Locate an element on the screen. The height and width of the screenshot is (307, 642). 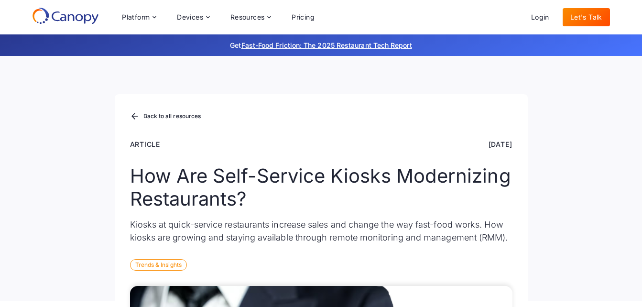
div: Trends & Insights is located at coordinates (158, 265).